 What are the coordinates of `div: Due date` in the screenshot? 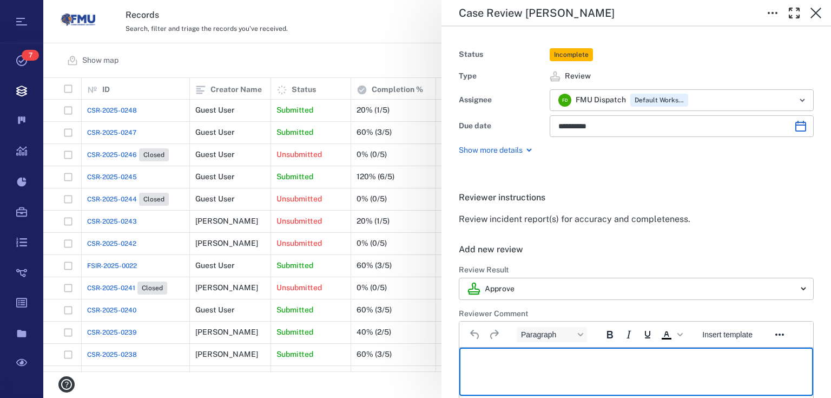 It's located at (502, 126).